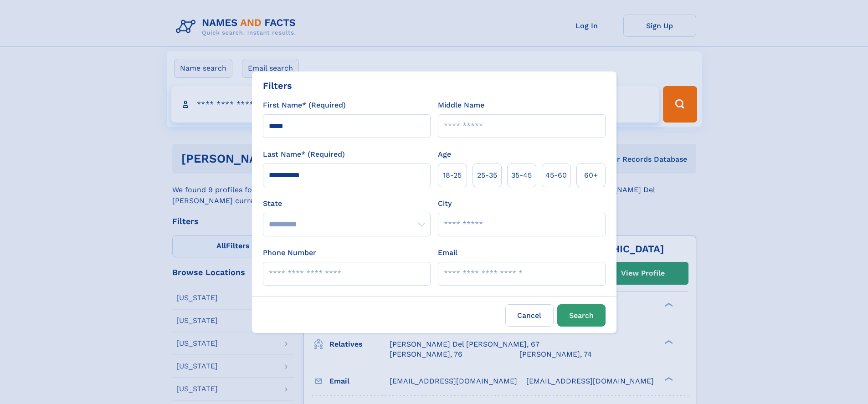  What do you see at coordinates (304, 105) in the screenshot?
I see `label: First Name* (Required)` at bounding box center [304, 105].